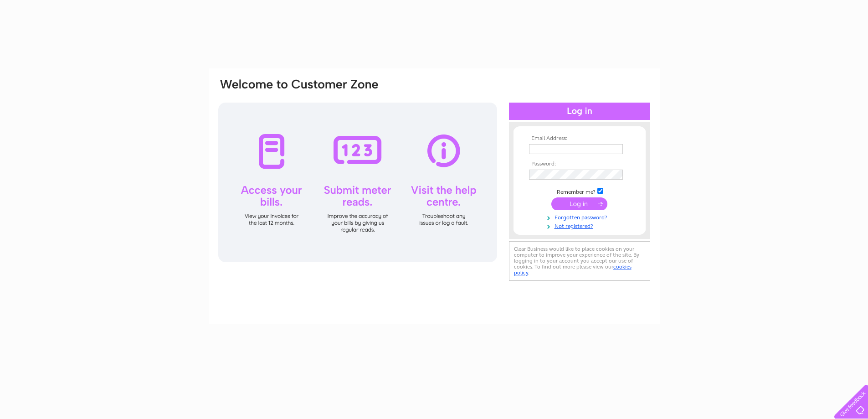 Image resolution: width=868 pixels, height=419 pixels. What do you see at coordinates (572, 269) in the screenshot?
I see `a: cookies policy` at bounding box center [572, 269].